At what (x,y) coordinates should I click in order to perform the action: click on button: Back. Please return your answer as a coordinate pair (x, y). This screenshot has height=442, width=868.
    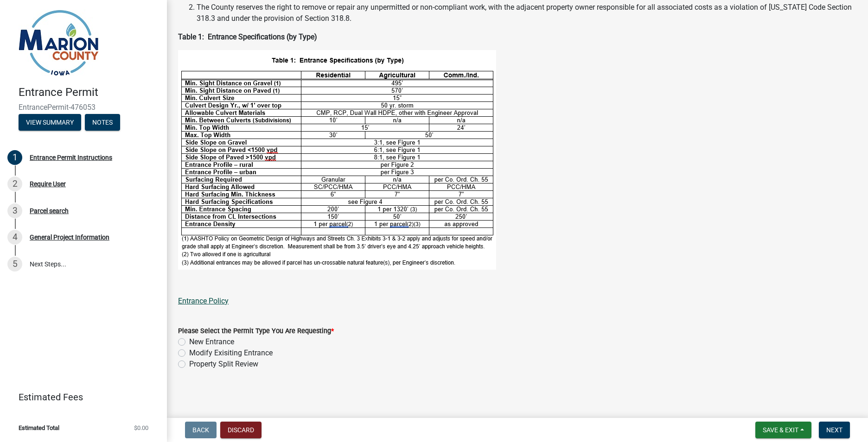
    Looking at the image, I should click on (201, 430).